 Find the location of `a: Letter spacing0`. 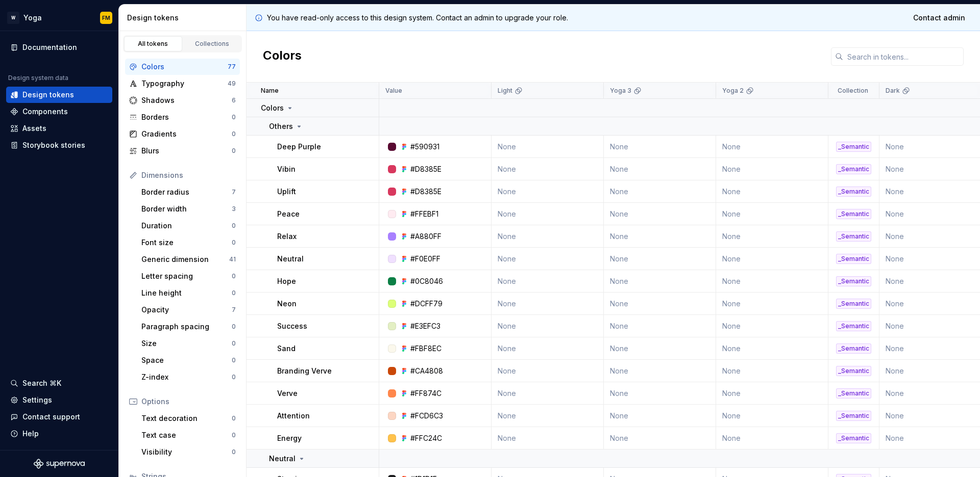

a: Letter spacing0 is located at coordinates (188, 277).